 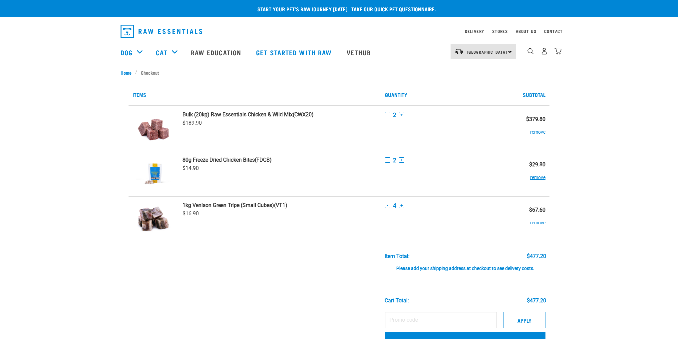 What do you see at coordinates (531, 51) in the screenshot?
I see `img: home-icon-1@2x.png` at bounding box center [531, 51].